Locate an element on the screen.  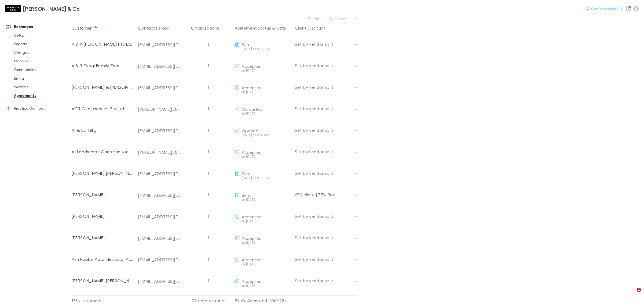
button: Agreement Status is located at coordinates (253, 28).